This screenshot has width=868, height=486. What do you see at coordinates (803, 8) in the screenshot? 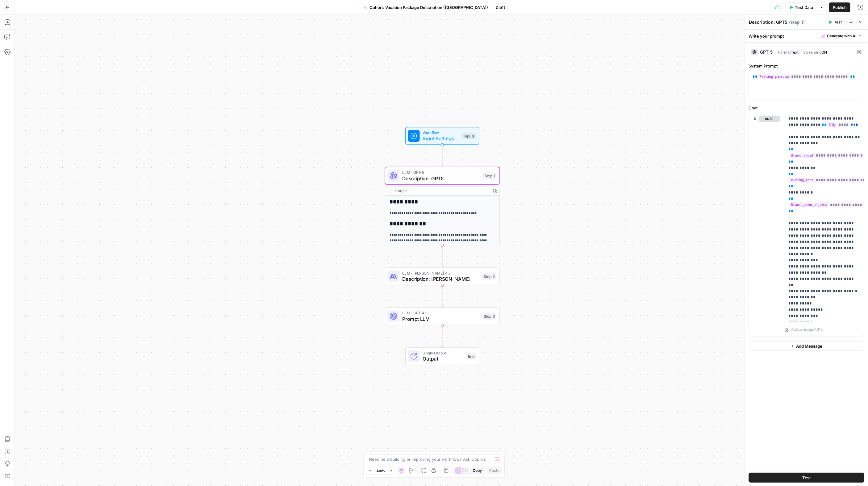
I see `span: Test Data` at bounding box center [803, 8].